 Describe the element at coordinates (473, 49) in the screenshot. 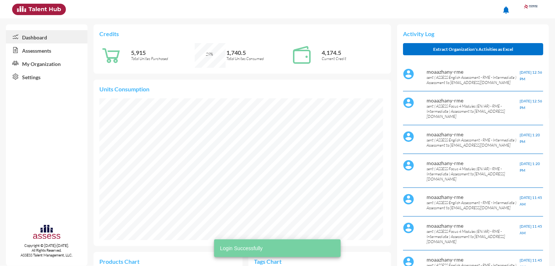

I see `button: Extract Organization's Activities as Excel` at that location.